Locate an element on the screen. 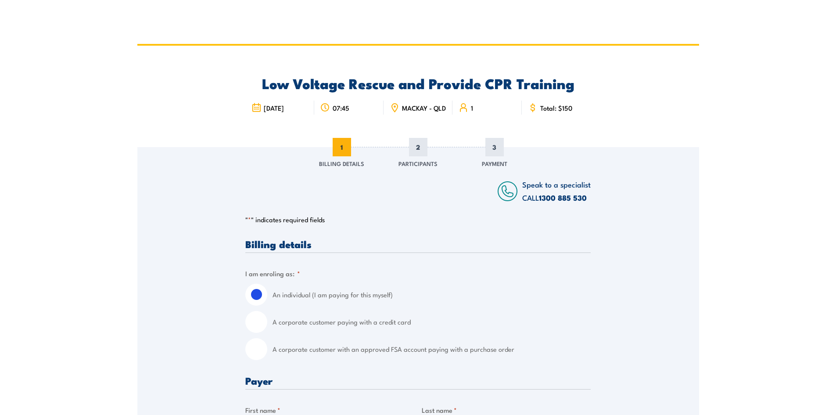 The image size is (836, 415). span: MACKAY - QLD is located at coordinates (424, 108).